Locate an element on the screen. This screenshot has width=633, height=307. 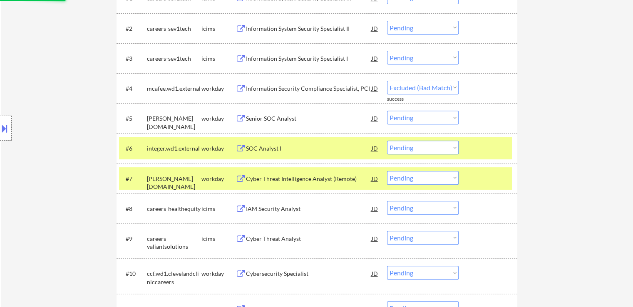
div: #2 is located at coordinates (133, 29).